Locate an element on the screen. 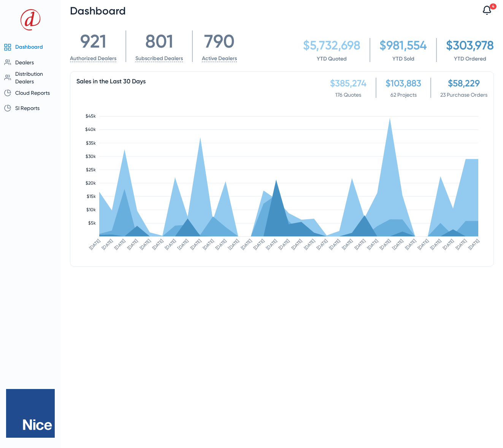 This screenshot has width=503, height=448. text: $15k is located at coordinates (91, 196).